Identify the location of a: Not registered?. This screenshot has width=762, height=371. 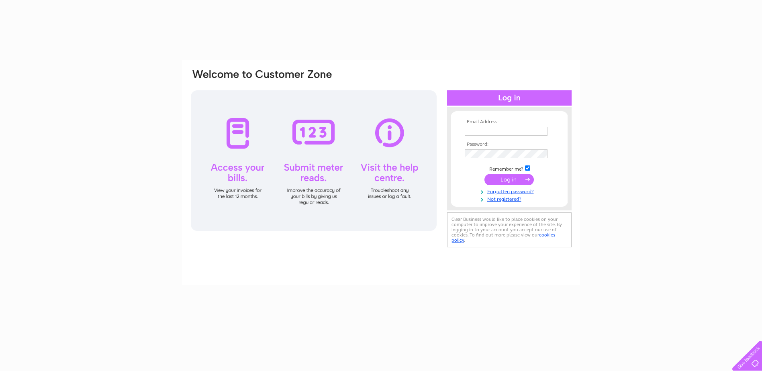
(510, 198).